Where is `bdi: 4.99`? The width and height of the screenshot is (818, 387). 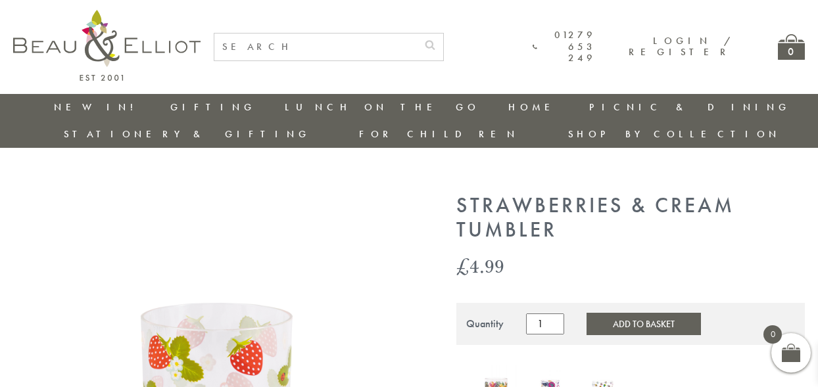
bdi: 4.99 is located at coordinates (480, 266).